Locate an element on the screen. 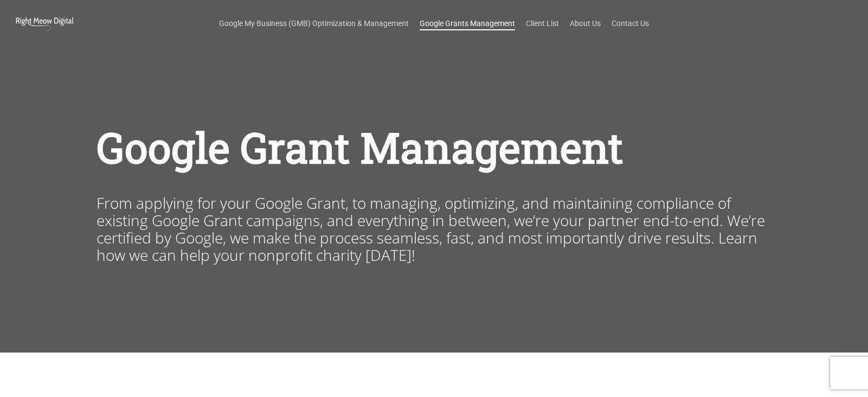  a: Google My Business (GMB) Optimization & Management is located at coordinates (314, 23).